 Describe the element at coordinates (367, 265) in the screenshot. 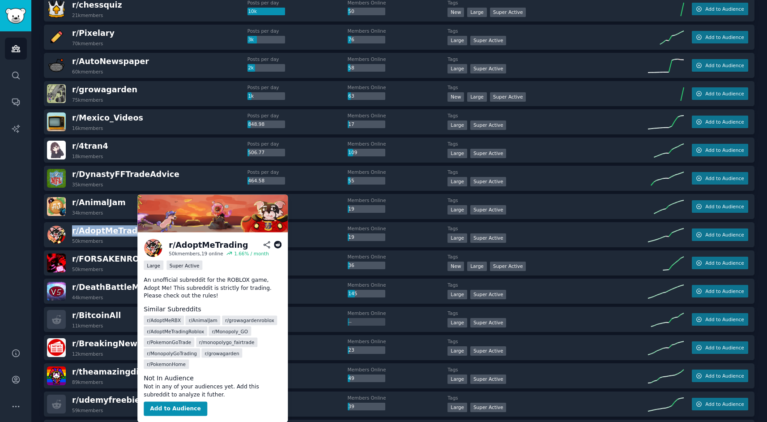

I see `div: 36` at that location.